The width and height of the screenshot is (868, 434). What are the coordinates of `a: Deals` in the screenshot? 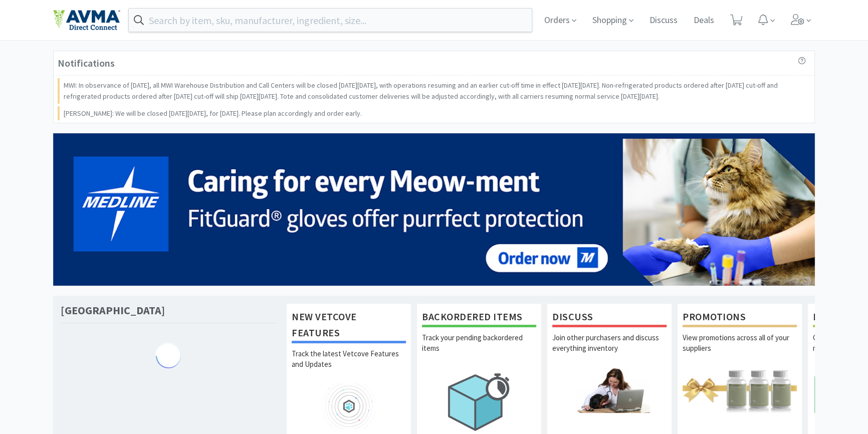 It's located at (704, 21).